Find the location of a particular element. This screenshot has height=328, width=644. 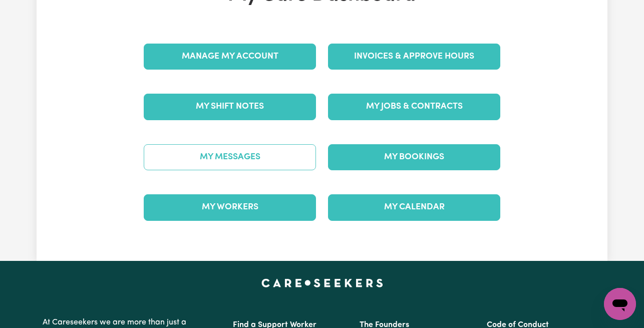

a: My Bookings is located at coordinates (414, 157).